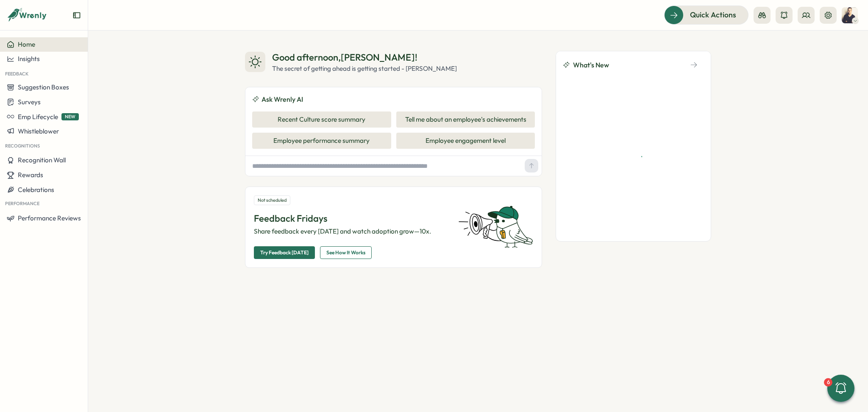 This screenshot has height=412, width=868. Describe the element at coordinates (70, 117) in the screenshot. I see `span: NEW` at that location.